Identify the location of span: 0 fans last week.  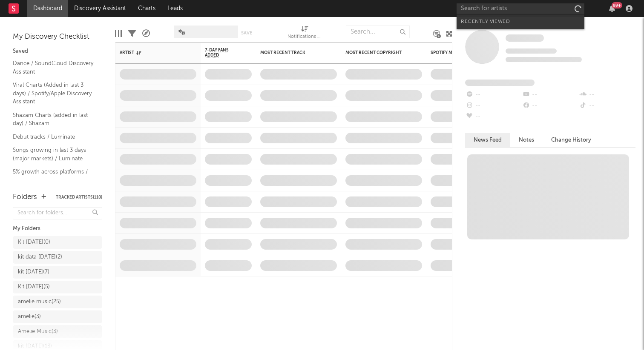
(543, 59).